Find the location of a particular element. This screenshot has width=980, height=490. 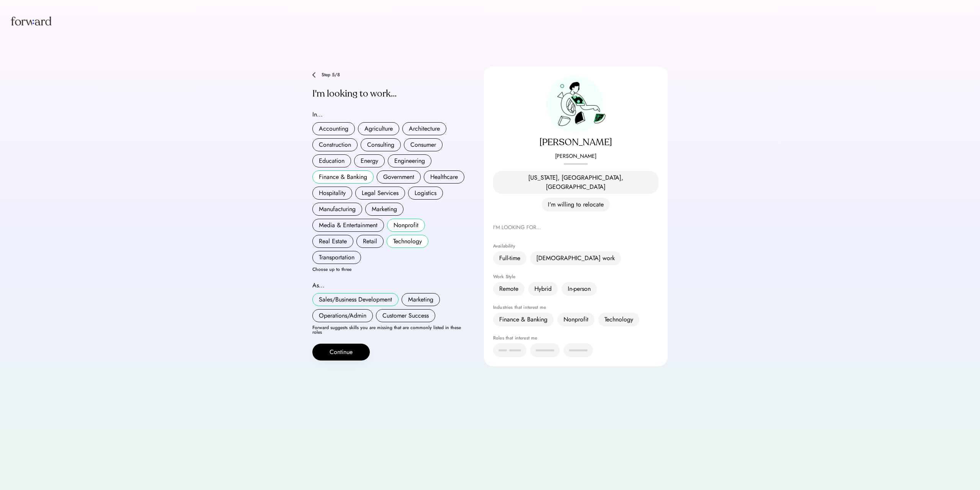

button: Consumer is located at coordinates (423, 144).